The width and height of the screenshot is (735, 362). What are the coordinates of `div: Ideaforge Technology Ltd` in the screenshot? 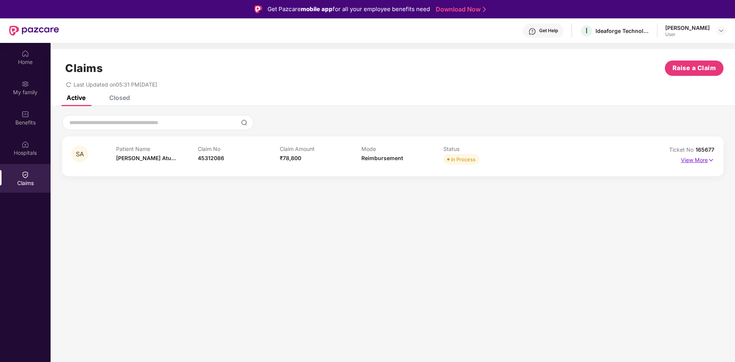 It's located at (622, 31).